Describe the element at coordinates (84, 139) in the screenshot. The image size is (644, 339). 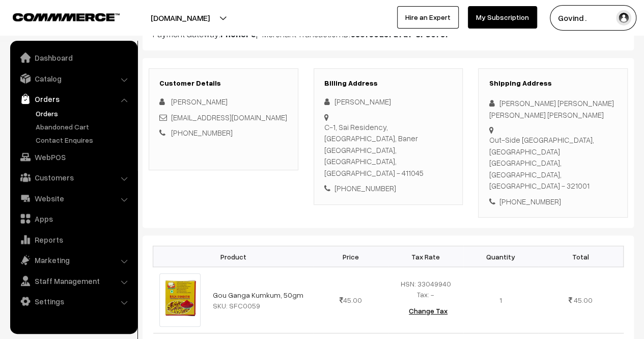
I see `a: Contact Enquires` at that location.